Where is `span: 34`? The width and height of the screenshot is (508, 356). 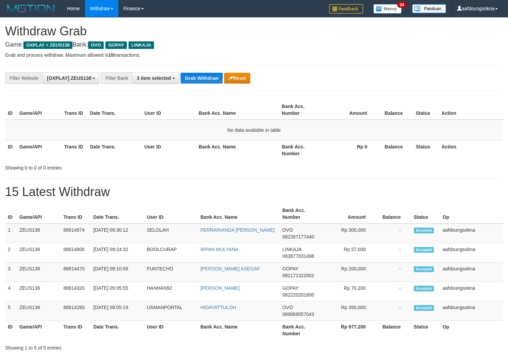 span: 34 is located at coordinates (401, 5).